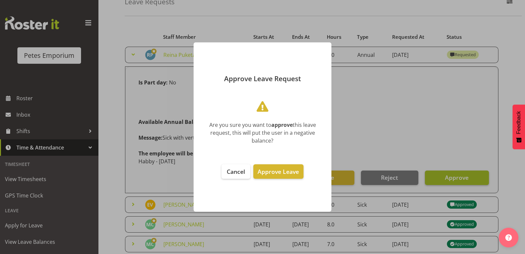  Describe the element at coordinates (263, 78) in the screenshot. I see `p: Approve Leave Request` at that location.